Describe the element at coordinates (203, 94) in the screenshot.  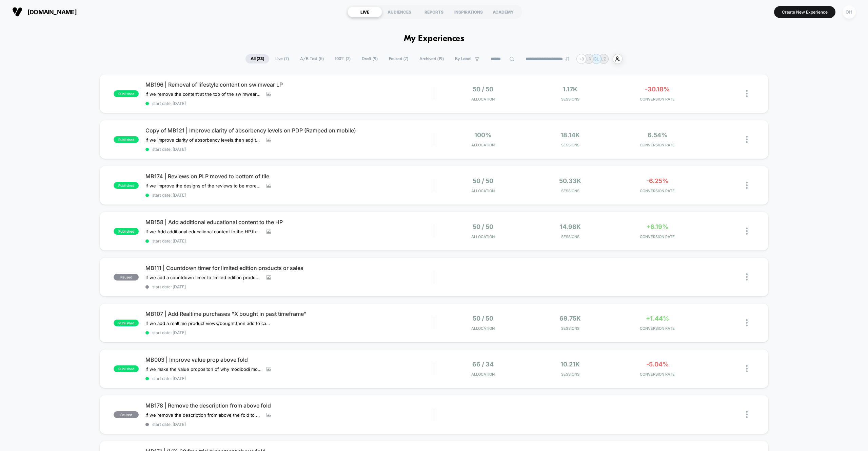
I see `span: If we remove the content at the top of the swimwear page,then conversions will increase,because c...` at that location.